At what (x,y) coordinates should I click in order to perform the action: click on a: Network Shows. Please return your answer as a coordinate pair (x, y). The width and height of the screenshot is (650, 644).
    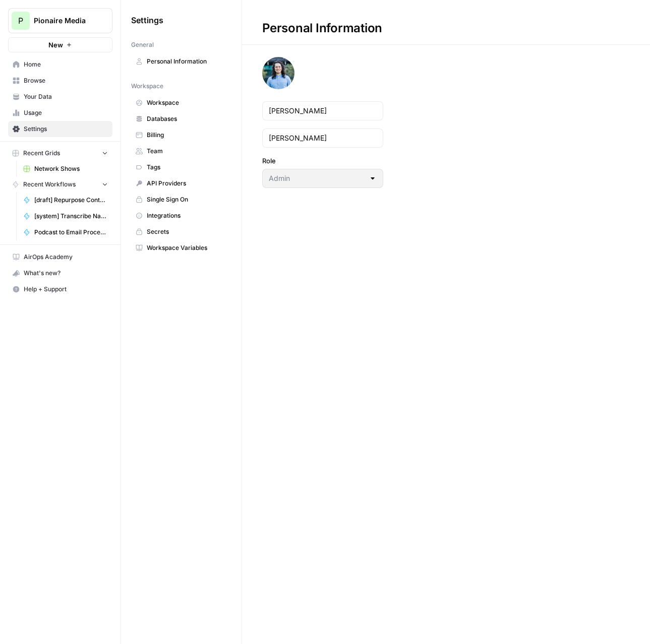
    Looking at the image, I should click on (65, 169).